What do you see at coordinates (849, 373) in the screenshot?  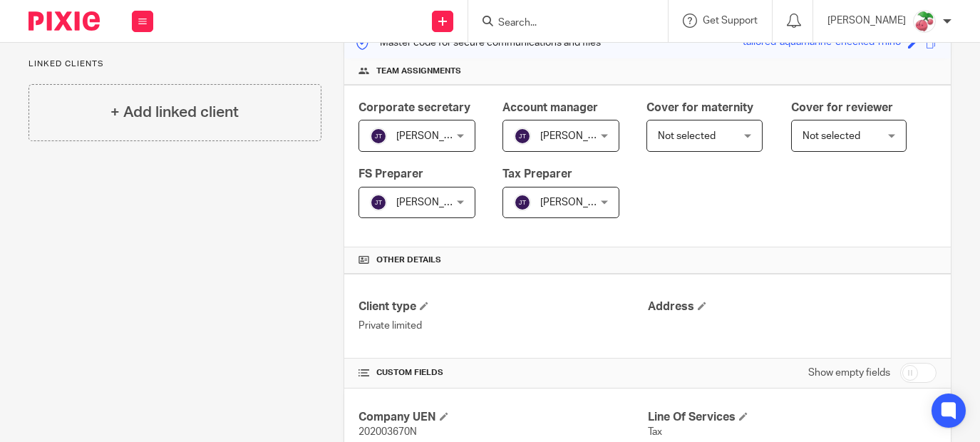 I see `label: Show empty fields` at bounding box center [849, 373].